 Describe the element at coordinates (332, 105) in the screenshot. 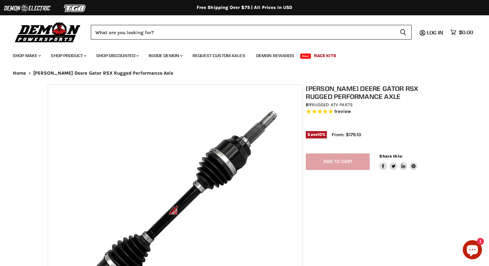

I see `a: Rugged ATV Parts` at that location.